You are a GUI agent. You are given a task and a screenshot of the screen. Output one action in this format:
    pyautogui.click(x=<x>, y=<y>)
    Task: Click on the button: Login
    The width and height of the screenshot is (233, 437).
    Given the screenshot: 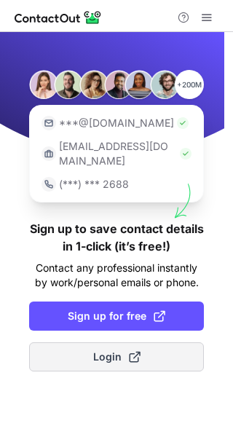 What is the action you would take?
    pyautogui.click(x=117, y=357)
    